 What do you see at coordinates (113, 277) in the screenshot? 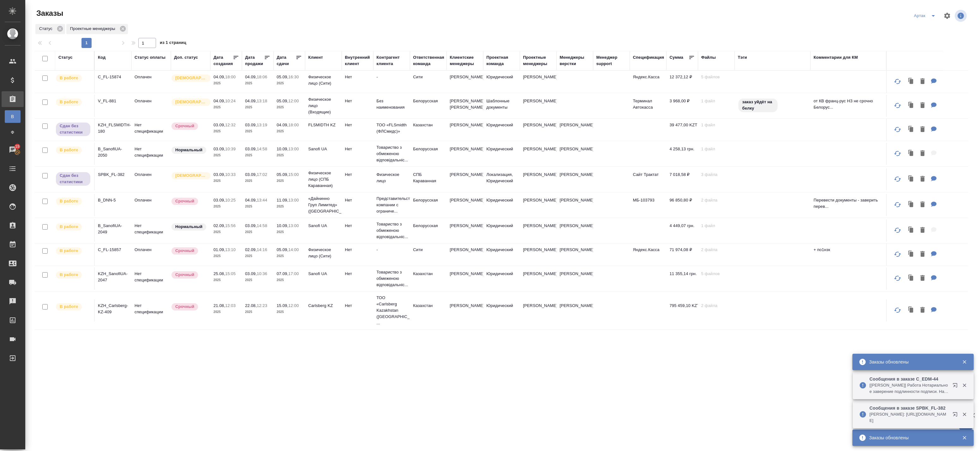
I see `p: KZH_SanofiUA-2047` at bounding box center [113, 277].